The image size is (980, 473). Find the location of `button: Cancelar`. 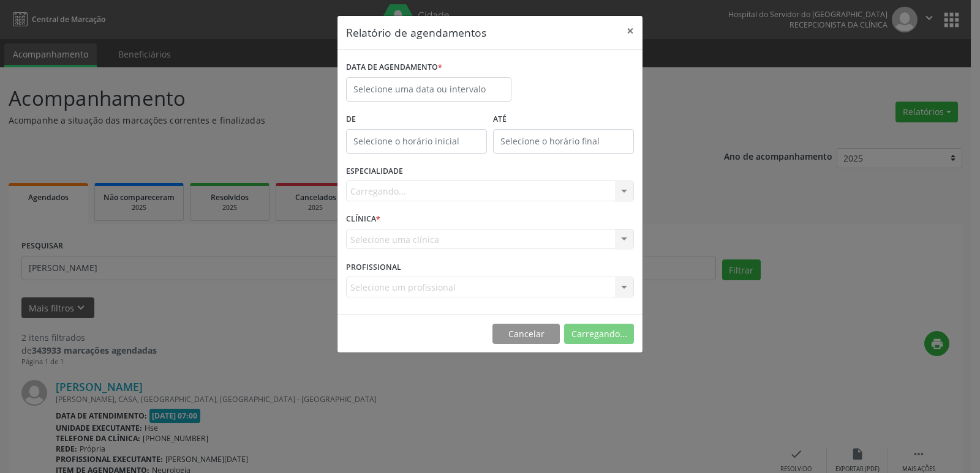

button: Cancelar is located at coordinates (526, 335).